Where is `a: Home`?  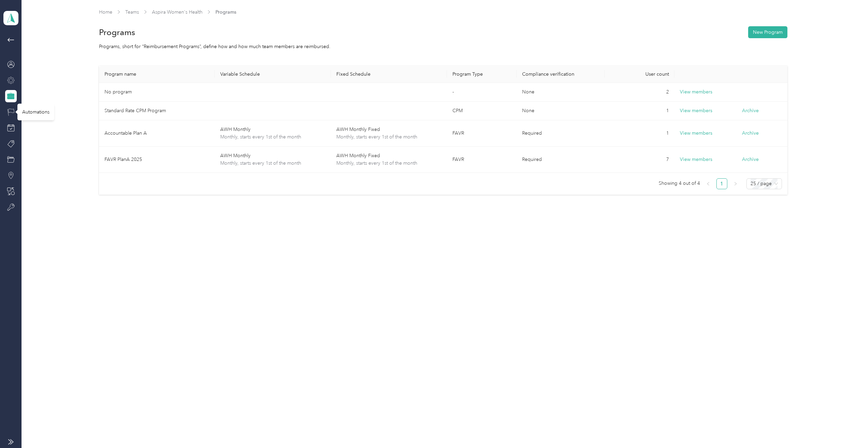 a: Home is located at coordinates (105, 12).